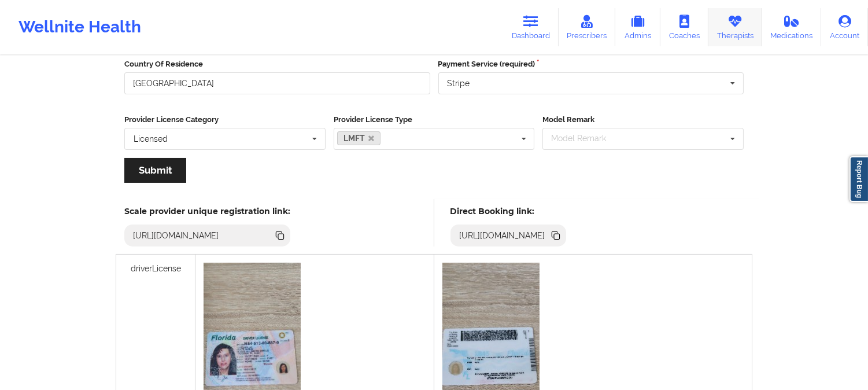 The image size is (868, 390). What do you see at coordinates (859, 179) in the screenshot?
I see `a: Report Bug` at bounding box center [859, 179].